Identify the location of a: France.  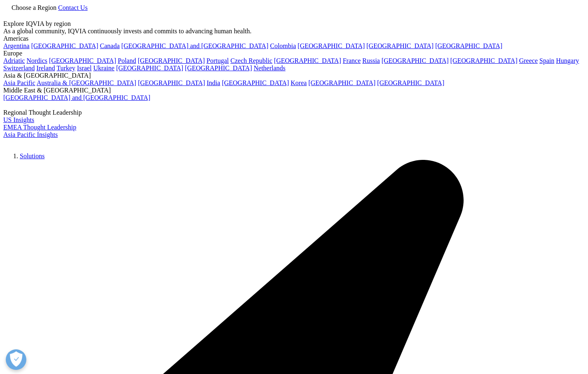
(352, 61).